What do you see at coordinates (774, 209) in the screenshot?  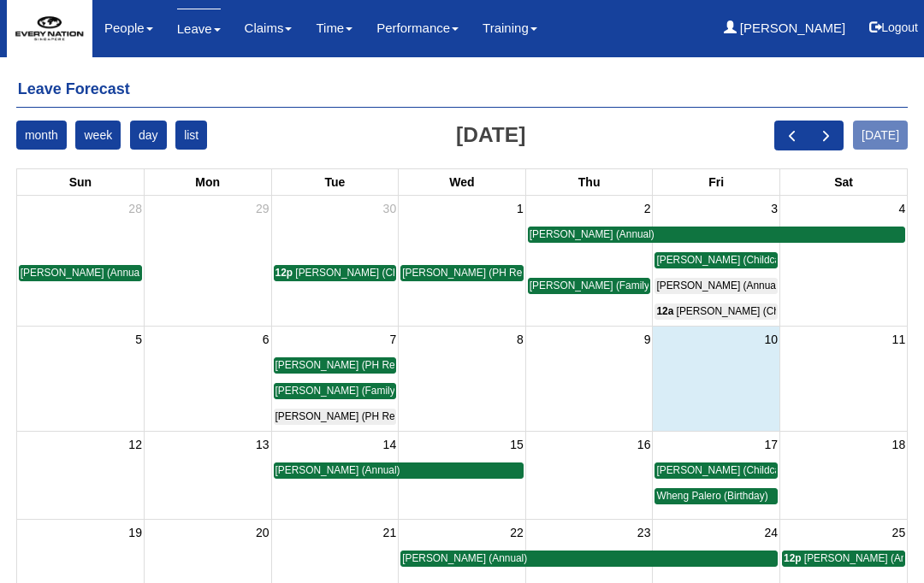 I see `span: 3` at bounding box center [774, 209].